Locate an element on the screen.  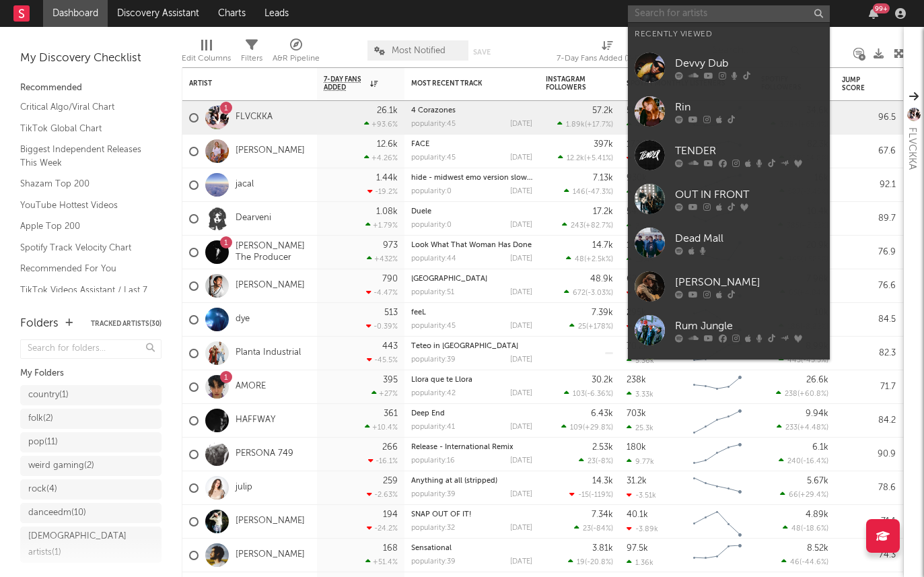
span: +5.41 % is located at coordinates (598, 158).